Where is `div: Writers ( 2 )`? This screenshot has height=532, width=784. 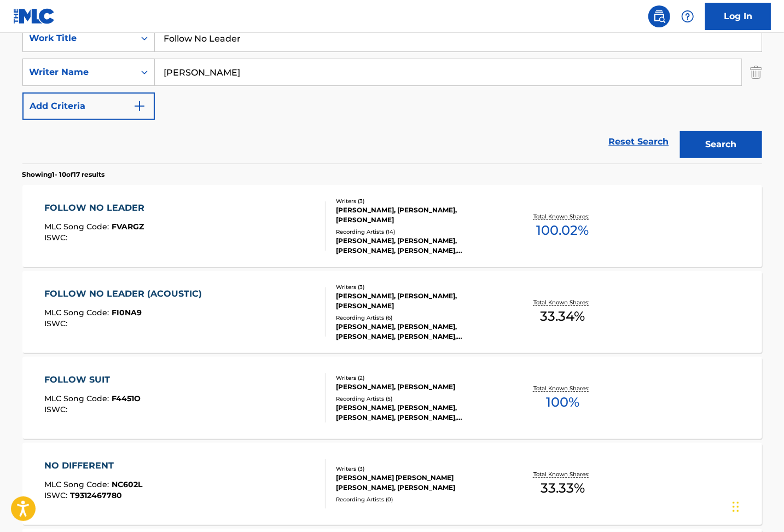 div: Writers ( 2 ) is located at coordinates (419, 377).